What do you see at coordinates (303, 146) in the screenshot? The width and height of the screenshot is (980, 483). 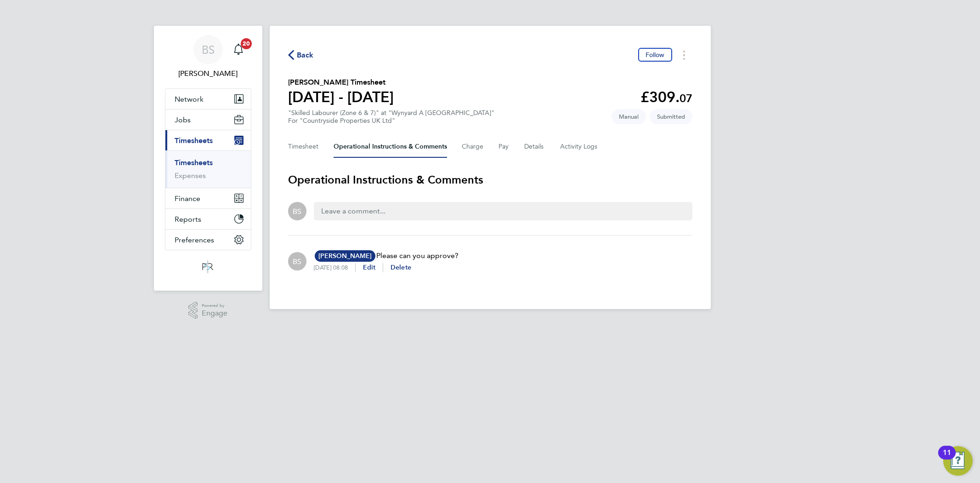 I see `button: Timesheet` at bounding box center [303, 146].